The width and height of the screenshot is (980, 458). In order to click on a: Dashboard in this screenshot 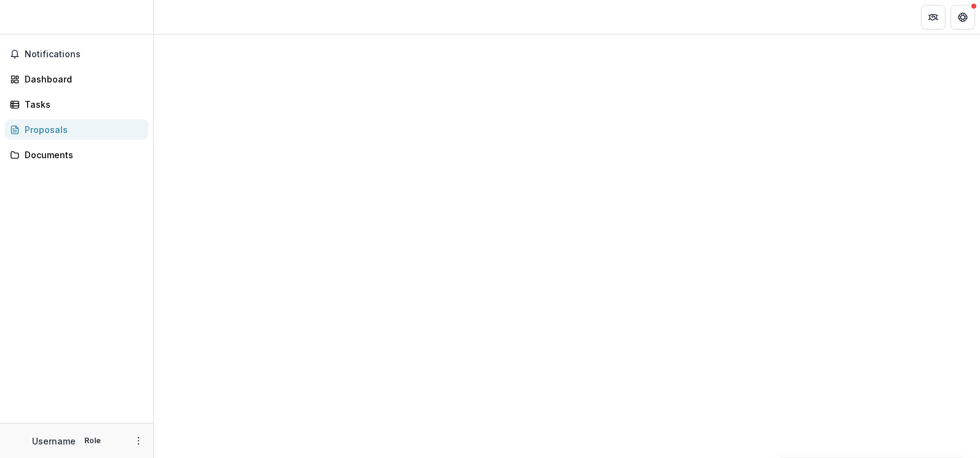, I will do `click(77, 79)`.